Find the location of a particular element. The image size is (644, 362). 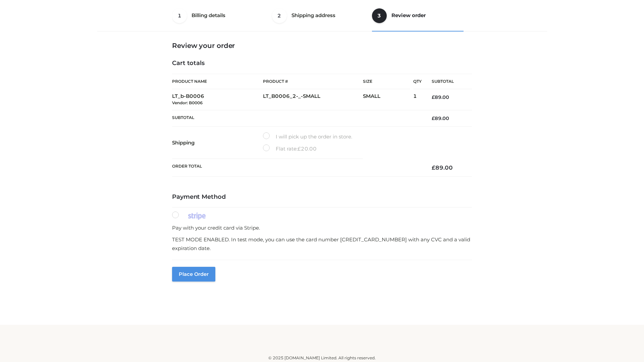

th: Order Total is located at coordinates (297, 168).